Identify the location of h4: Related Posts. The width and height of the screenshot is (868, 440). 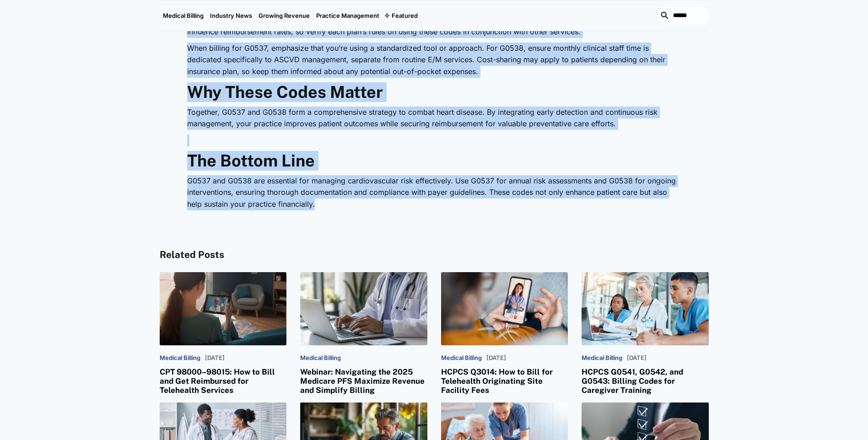
(434, 254).